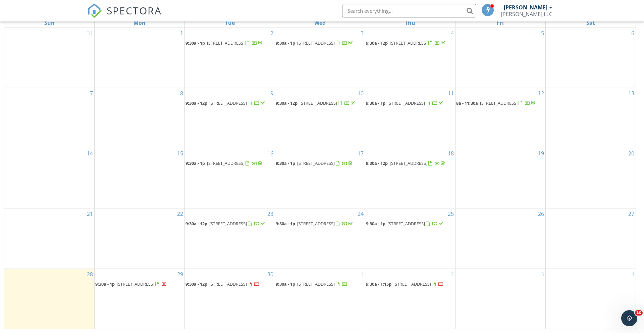 This screenshot has width=644, height=333. What do you see at coordinates (124, 16) in the screenshot?
I see `a: SPECTORA` at bounding box center [124, 16].